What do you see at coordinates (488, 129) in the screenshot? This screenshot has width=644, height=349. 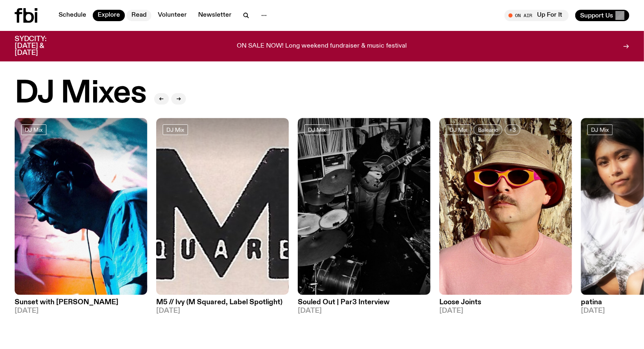 I see `span: Balearic` at bounding box center [488, 129].